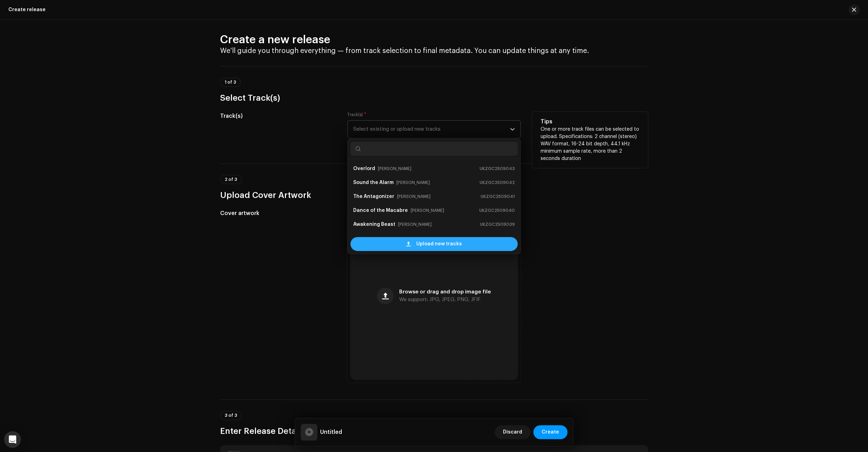  What do you see at coordinates (497, 210) in the screenshot?
I see `small: UKZGC2509040` at bounding box center [497, 210].